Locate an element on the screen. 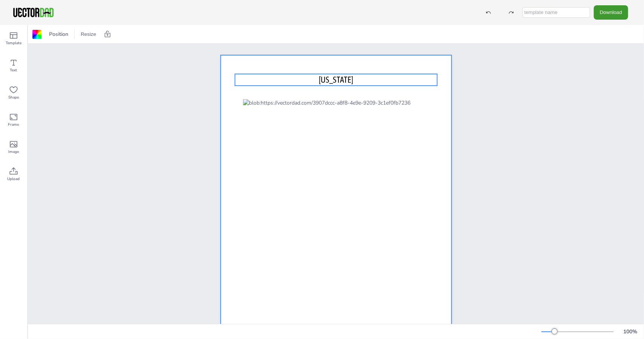 Image resolution: width=644 pixels, height=339 pixels. button: Download is located at coordinates (611, 12).